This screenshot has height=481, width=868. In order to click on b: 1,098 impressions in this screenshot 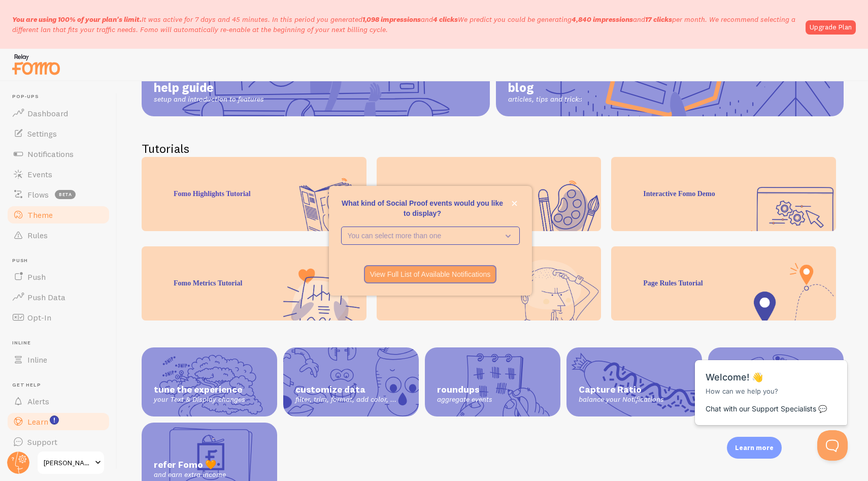, I will do `click(392, 19)`.